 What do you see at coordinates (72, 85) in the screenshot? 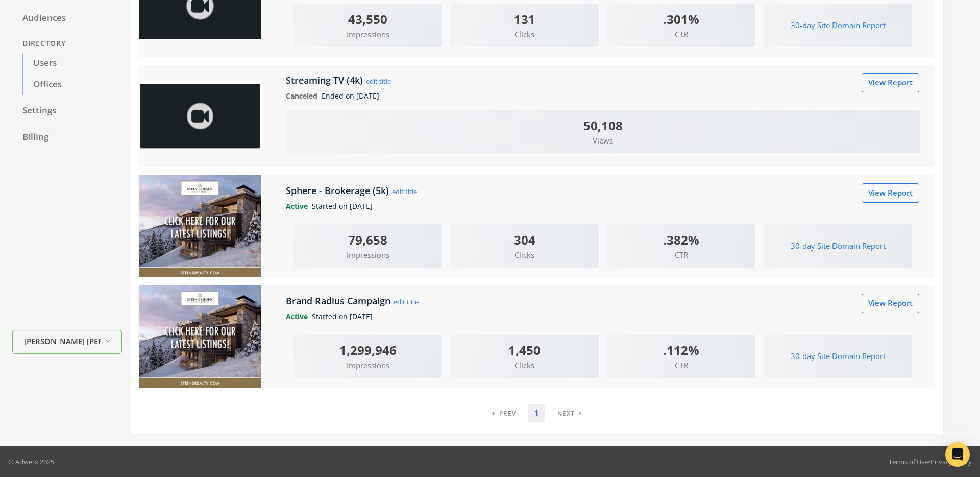
I see `a: Offices` at bounding box center [72, 85].